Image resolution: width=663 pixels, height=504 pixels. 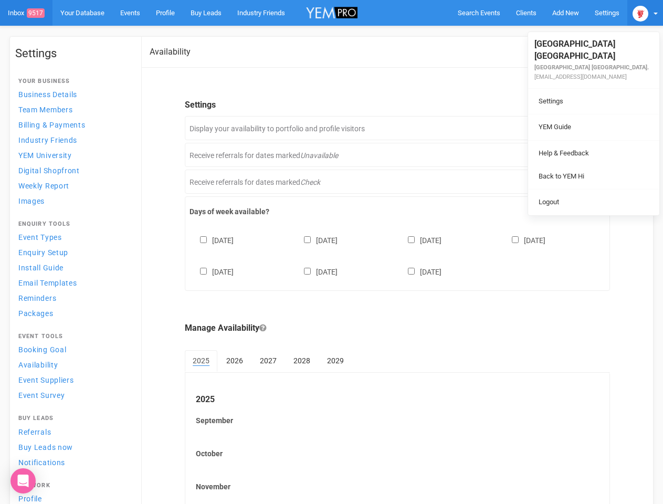 I want to click on a: Business Details, so click(x=73, y=94).